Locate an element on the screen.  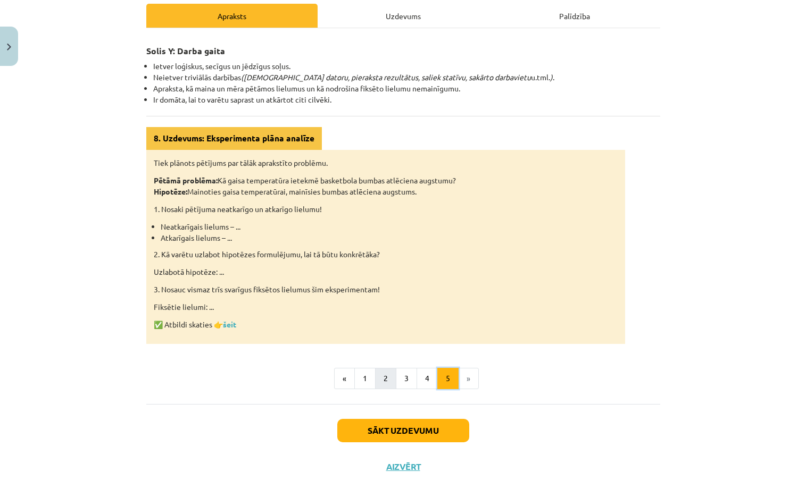
nav: Page navigation example is located at coordinates (403, 379).